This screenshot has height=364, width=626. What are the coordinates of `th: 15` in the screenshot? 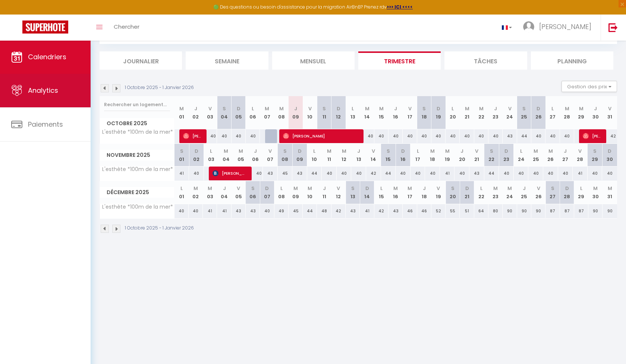 It's located at (381, 112).